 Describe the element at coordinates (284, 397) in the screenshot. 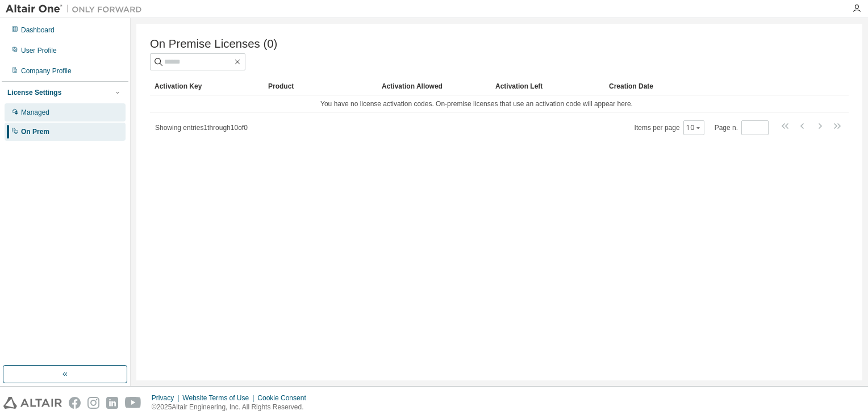

I see `div: Cookie Consent` at that location.